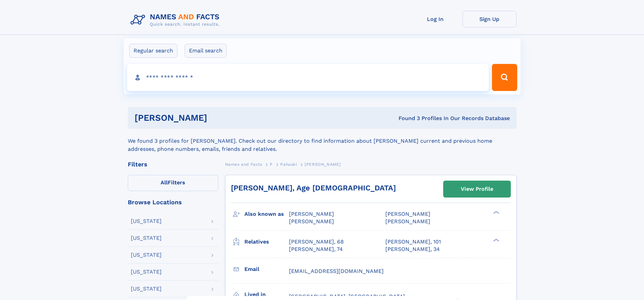 Image resolution: width=644 pixels, height=300 pixels. What do you see at coordinates (436, 19) in the screenshot?
I see `a: Log In` at bounding box center [436, 19].